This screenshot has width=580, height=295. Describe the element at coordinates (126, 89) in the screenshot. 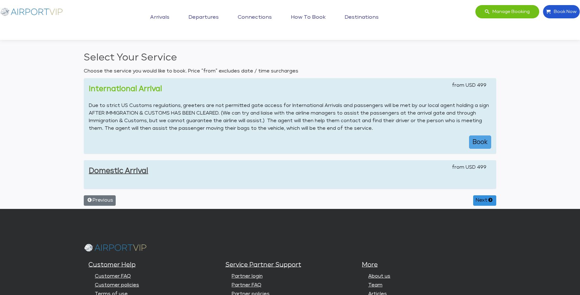

I see `a: International Arrival` at that location.